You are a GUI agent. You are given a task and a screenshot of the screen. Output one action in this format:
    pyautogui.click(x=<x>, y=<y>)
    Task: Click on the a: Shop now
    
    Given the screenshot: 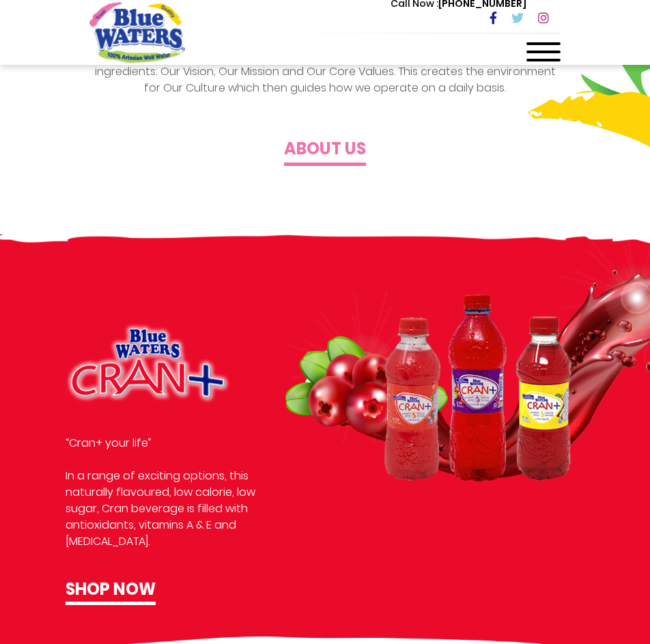 What is the action you would take?
    pyautogui.click(x=111, y=591)
    